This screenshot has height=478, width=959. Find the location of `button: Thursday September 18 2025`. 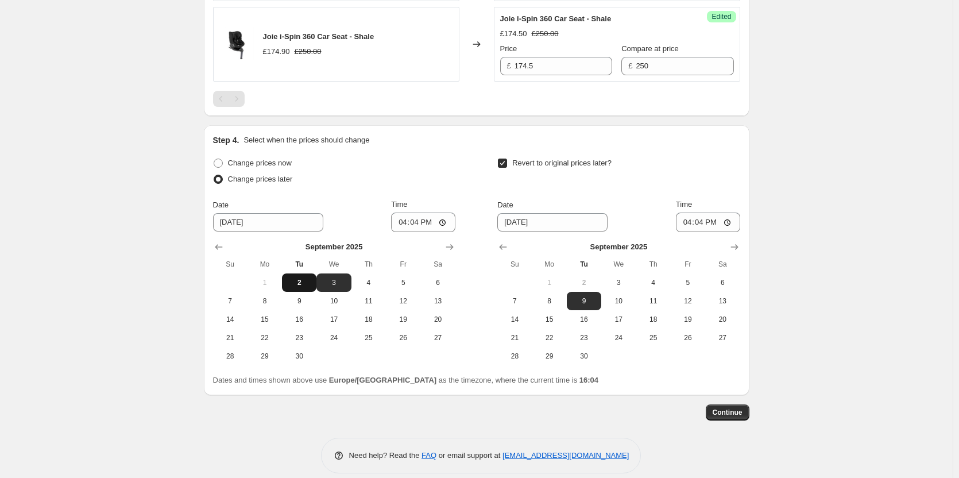

button: Thursday September 18 2025 is located at coordinates (653, 319).